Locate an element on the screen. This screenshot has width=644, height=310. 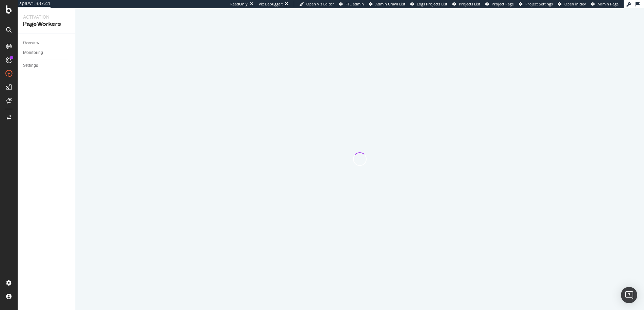
div: Settings is located at coordinates (31, 66).